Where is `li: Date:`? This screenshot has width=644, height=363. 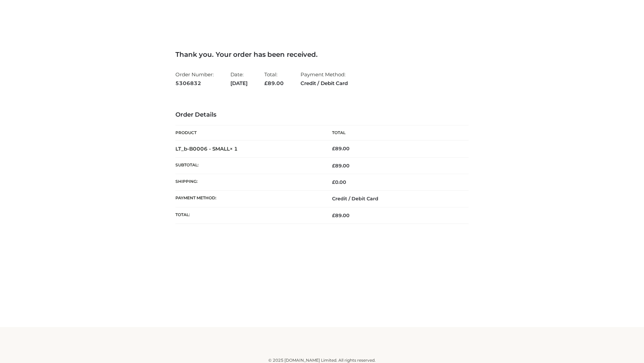
li: Date: is located at coordinates (239, 79).